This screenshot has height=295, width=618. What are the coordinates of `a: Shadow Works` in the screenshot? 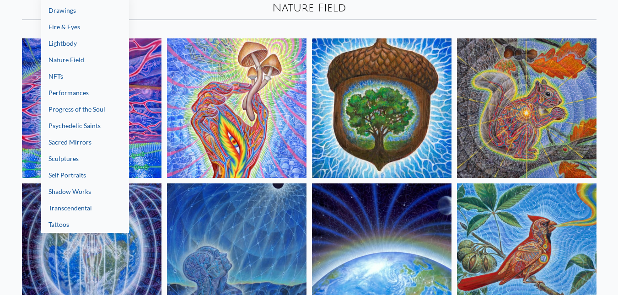 It's located at (85, 192).